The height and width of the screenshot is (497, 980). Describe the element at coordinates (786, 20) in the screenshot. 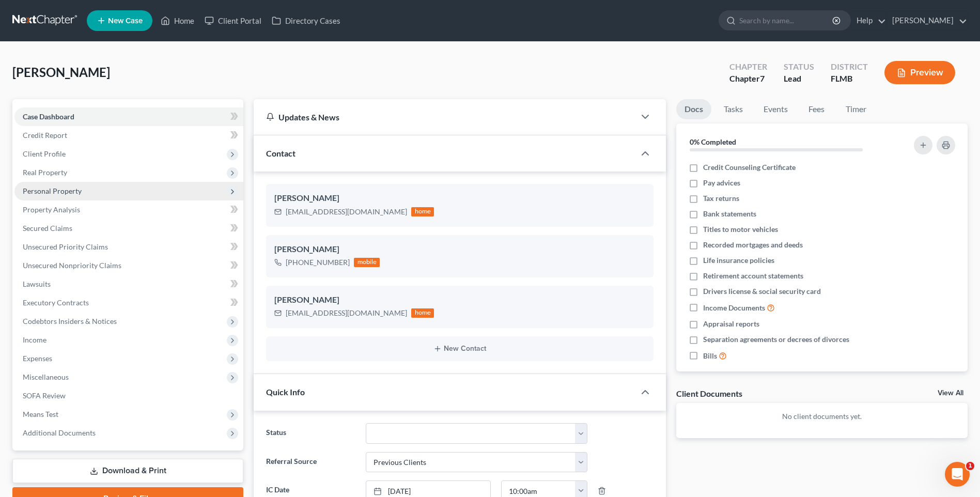

I see `input: Search by name...` at that location.